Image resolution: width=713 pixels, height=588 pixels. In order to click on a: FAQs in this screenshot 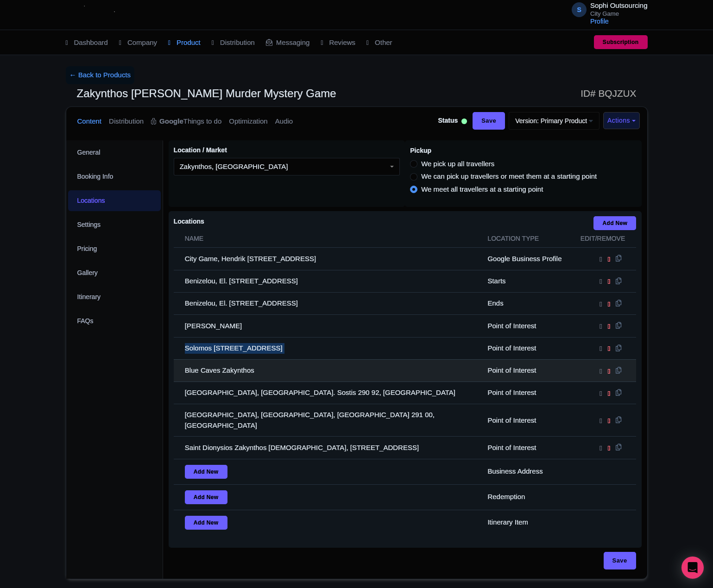, I will do `click(115, 321)`.